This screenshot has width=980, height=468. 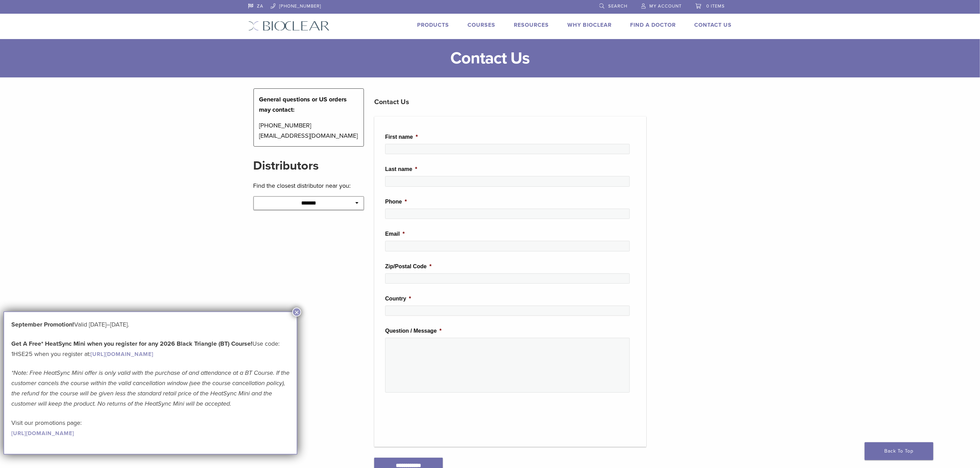 What do you see at coordinates (409, 267) in the screenshot?
I see `label: Zip/Postal Code` at bounding box center [409, 267].